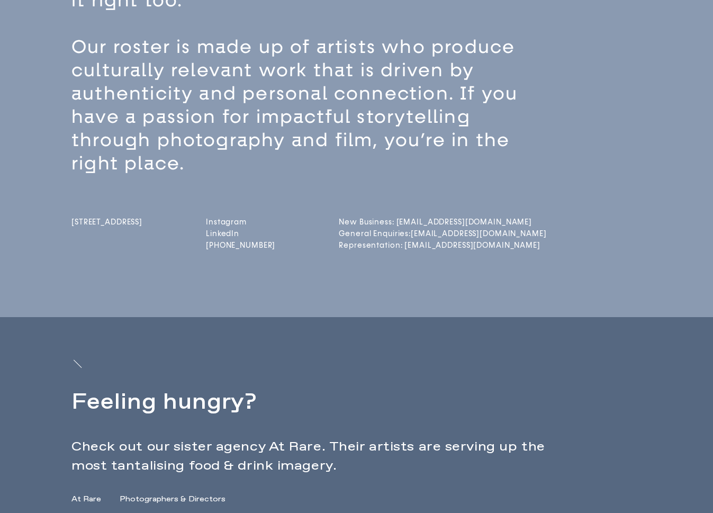  What do you see at coordinates (86, 499) in the screenshot?
I see `a: At Rare` at bounding box center [86, 499].